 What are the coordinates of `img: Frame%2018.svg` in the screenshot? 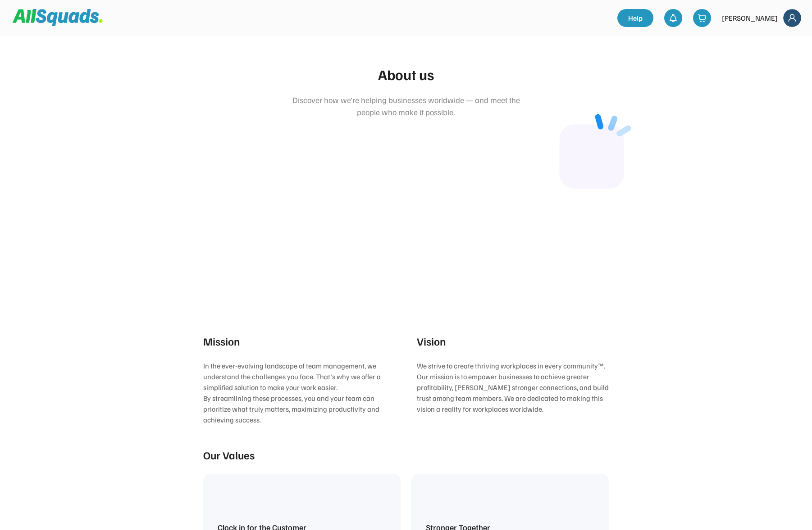 It's located at (792, 18).